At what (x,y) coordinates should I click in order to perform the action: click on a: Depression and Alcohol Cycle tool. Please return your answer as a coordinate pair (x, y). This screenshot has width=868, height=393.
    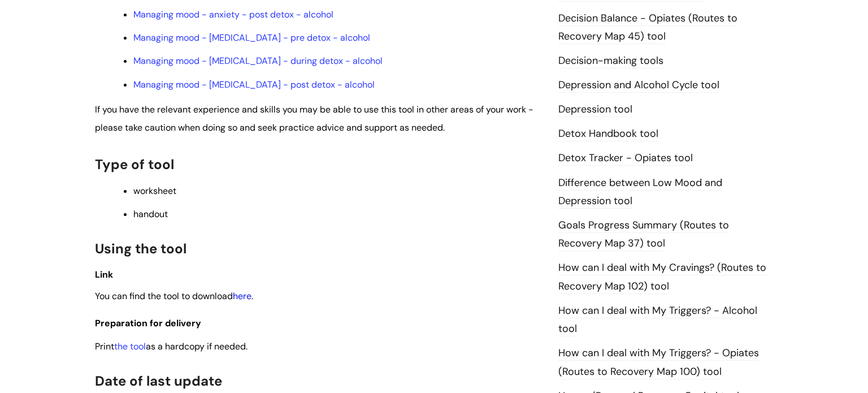
    Looking at the image, I should click on (638, 86).